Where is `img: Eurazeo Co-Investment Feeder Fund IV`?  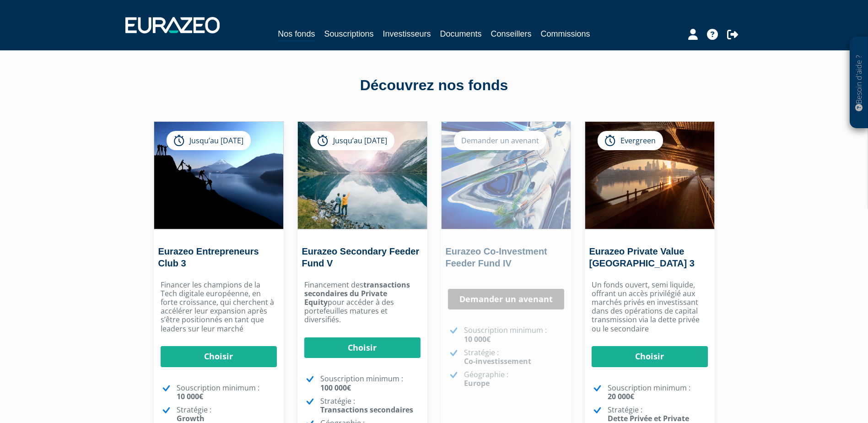 img: Eurazeo Co-Investment Feeder Fund IV is located at coordinates (506, 175).